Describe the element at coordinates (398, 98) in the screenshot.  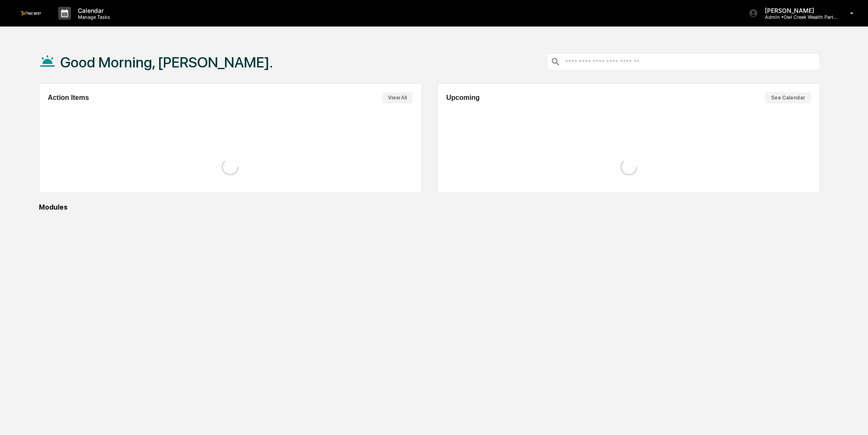
I see `button: View All` at that location.